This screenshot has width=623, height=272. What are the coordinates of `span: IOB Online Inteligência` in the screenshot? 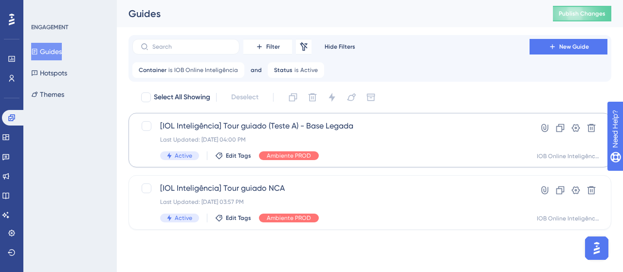 It's located at (206, 70).